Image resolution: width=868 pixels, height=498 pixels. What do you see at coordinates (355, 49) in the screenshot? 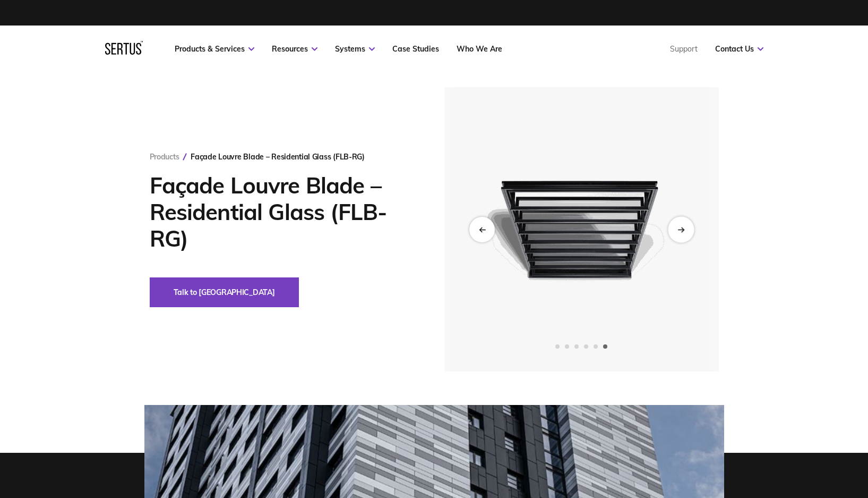
I see `a: Systems` at bounding box center [355, 49].